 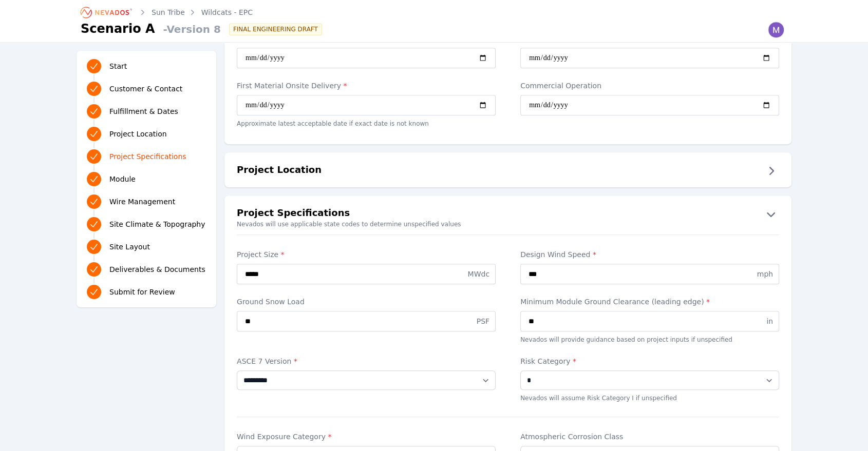 What do you see at coordinates (168, 13) in the screenshot?
I see `a: Sun Tribe` at bounding box center [168, 13].